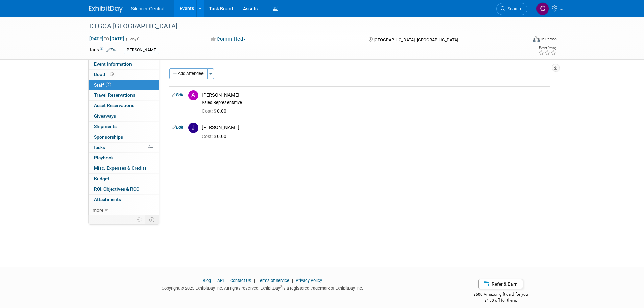 The image size is (644, 308). What do you see at coordinates (148, 9) in the screenshot?
I see `span: Silencer Central` at bounding box center [148, 9].